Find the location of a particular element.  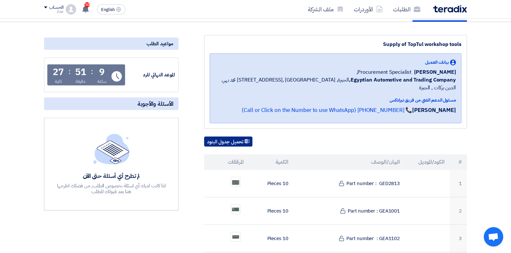

th: المرفقات is located at coordinates (226, 162).